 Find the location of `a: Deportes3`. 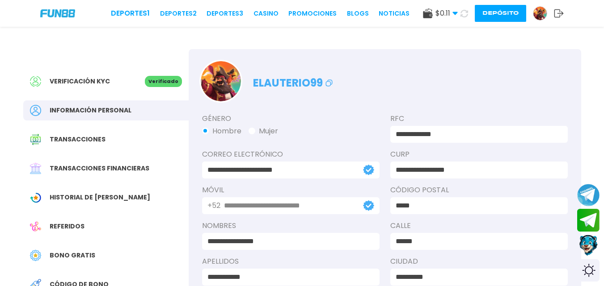

a: Deportes3 is located at coordinates (225, 13).